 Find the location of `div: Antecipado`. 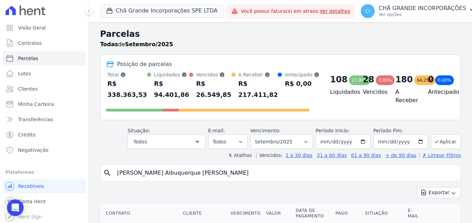

div: Antecipado is located at coordinates (302, 75).